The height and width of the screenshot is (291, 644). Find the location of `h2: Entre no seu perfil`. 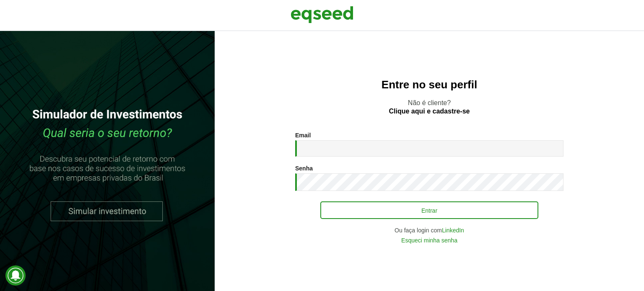

h2: Entre no seu perfil is located at coordinates (430, 85).